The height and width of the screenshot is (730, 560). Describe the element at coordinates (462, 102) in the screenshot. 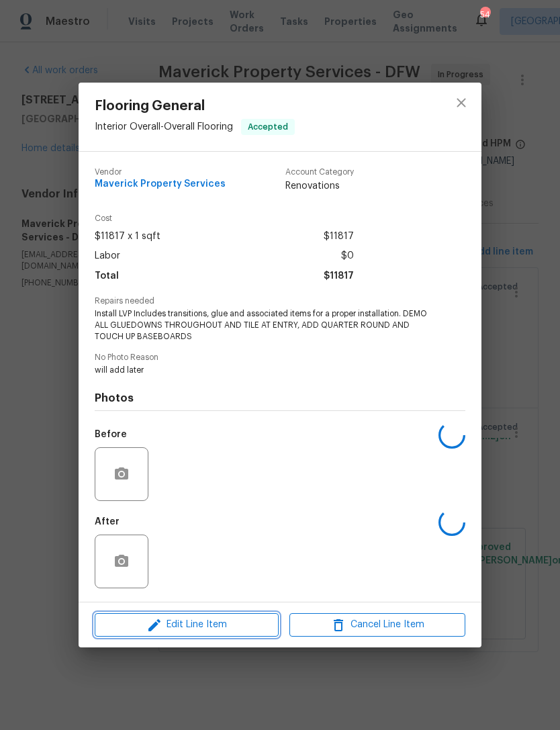

I see `button: close` at that location.